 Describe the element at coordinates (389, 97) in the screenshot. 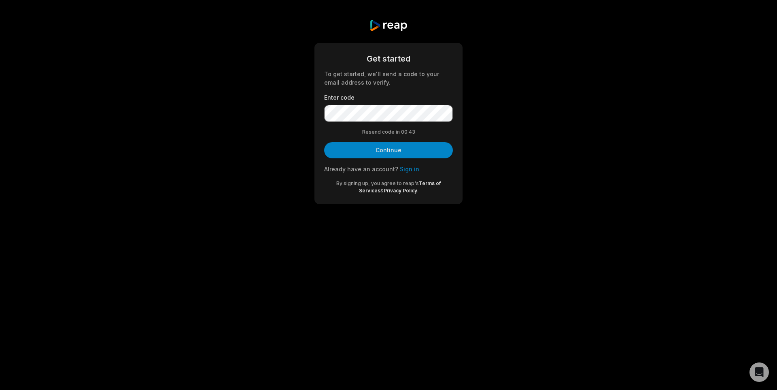

I see `label: Enter code` at that location.